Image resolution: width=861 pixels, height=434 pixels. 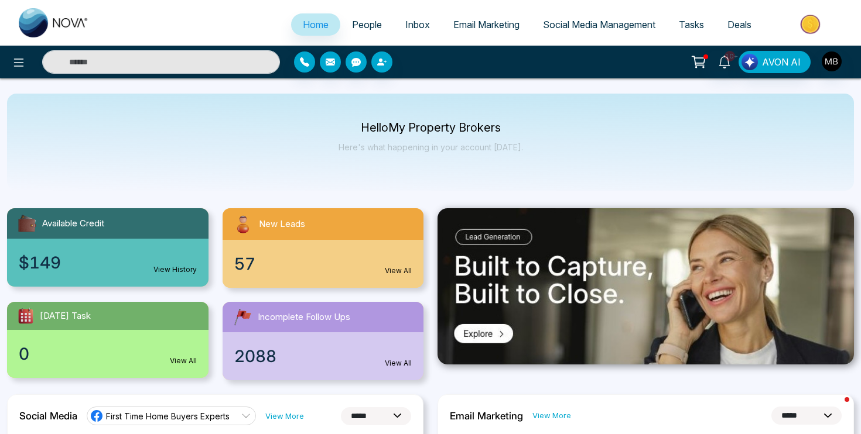 What do you see at coordinates (167, 416) in the screenshot?
I see `span: First Time Home Buyers Experts` at bounding box center [167, 416].